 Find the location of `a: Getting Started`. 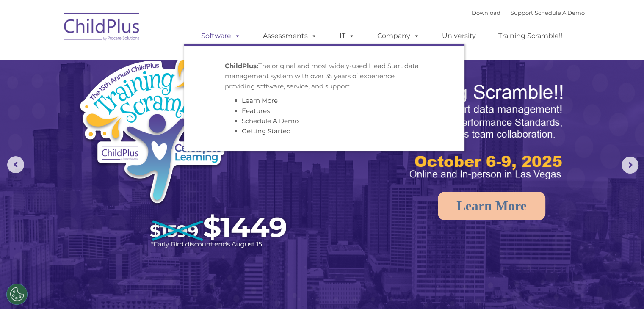

a: Getting Started is located at coordinates (266, 131).